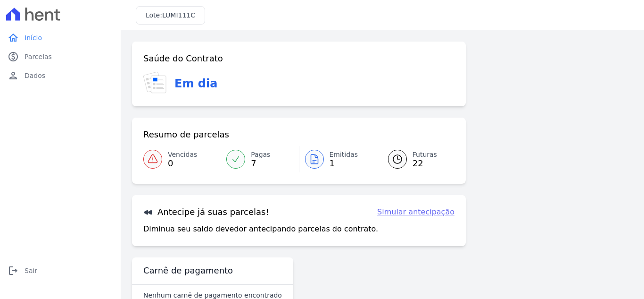 This screenshot has width=644, height=299. Describe the element at coordinates (186, 135) in the screenshot. I see `h3: Resumo de parcelas` at that location.